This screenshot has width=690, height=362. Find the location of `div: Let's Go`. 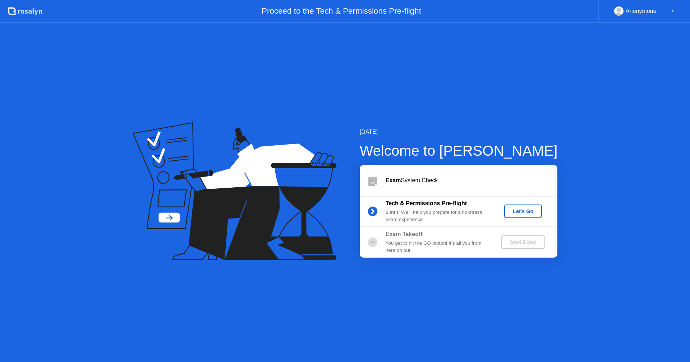

div: Let's Go is located at coordinates (523, 212).